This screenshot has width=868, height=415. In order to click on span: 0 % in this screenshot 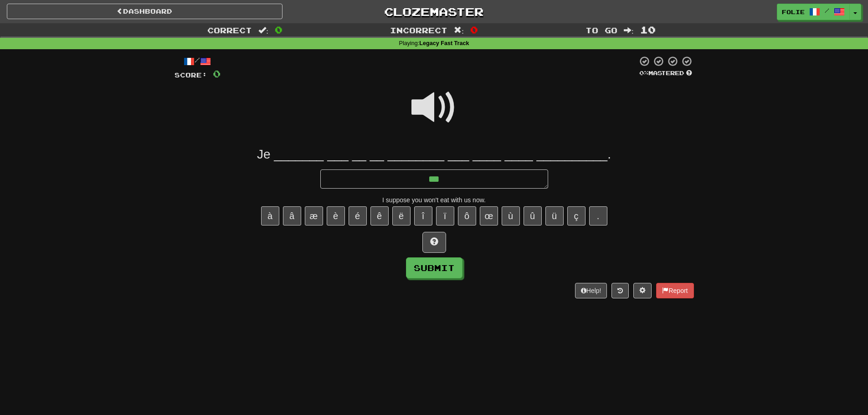, I will do `click(644, 73)`.